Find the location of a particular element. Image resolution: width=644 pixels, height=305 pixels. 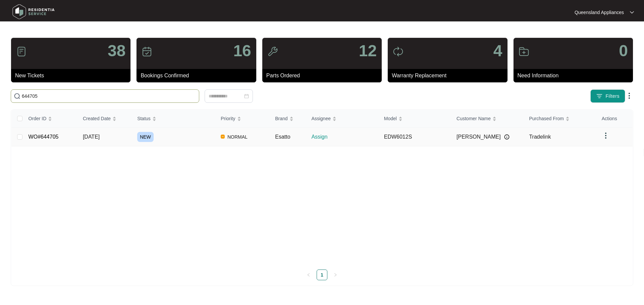

th: Created Date is located at coordinates (105, 118).